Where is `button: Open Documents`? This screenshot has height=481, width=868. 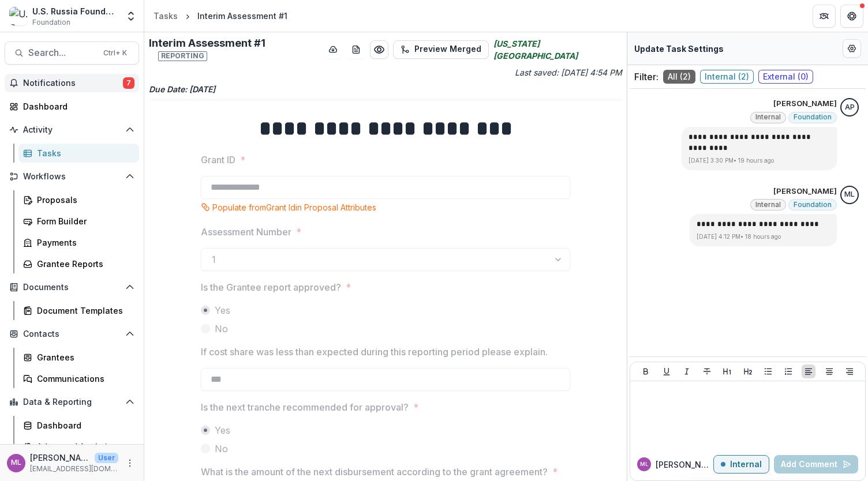 button: Open Documents is located at coordinates (72, 287).